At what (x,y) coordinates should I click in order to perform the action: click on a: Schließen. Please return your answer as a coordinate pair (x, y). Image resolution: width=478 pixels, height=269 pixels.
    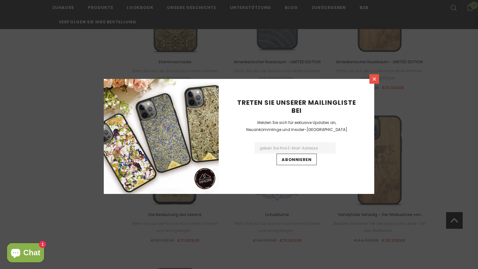
    Looking at the image, I should click on (374, 79).